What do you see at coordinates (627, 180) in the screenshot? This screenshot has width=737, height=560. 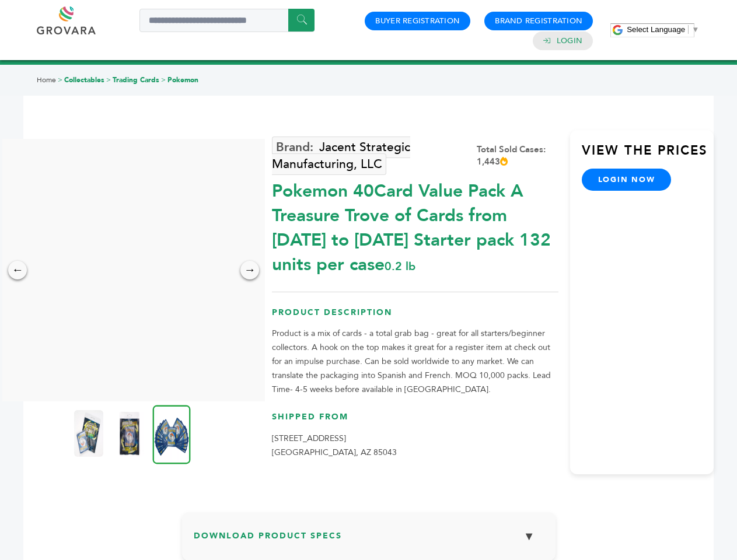 I see `a: login now` at bounding box center [627, 180].